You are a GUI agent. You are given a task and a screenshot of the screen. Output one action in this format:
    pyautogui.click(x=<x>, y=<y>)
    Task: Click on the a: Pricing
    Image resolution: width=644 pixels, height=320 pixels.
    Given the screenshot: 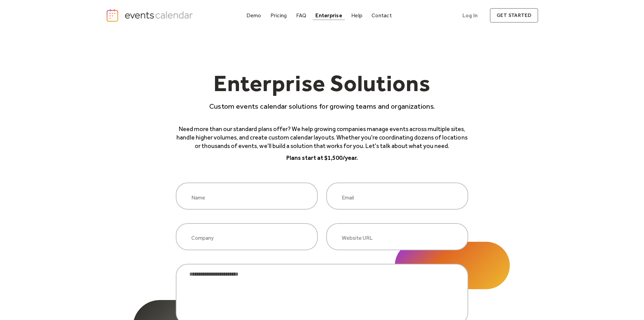 What is the action you would take?
    pyautogui.click(x=278, y=15)
    